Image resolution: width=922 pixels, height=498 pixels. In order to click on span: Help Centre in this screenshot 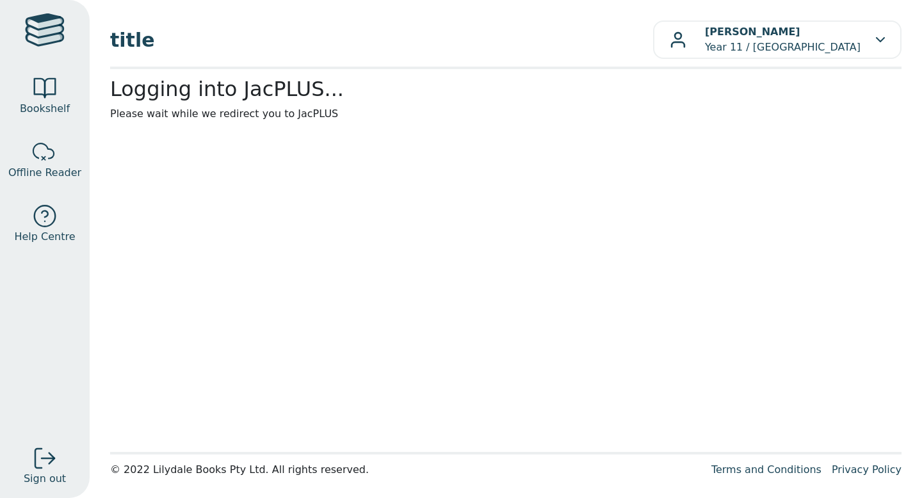, I will do `click(44, 237)`.